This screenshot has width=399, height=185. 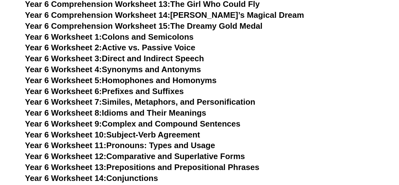 What do you see at coordinates (63, 102) in the screenshot?
I see `span: Year 6 Worksheet 7:` at bounding box center [63, 102].